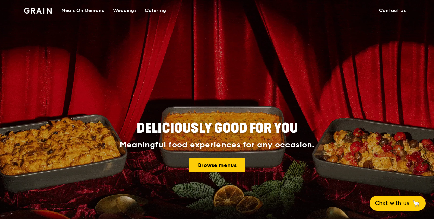 The height and width of the screenshot is (219, 434). Describe the element at coordinates (398, 203) in the screenshot. I see `button: Chat with us🦙` at that location.